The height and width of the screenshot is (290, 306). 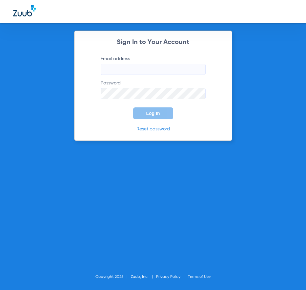 What do you see at coordinates (168, 277) in the screenshot?
I see `a: Privacy Policy` at bounding box center [168, 277].